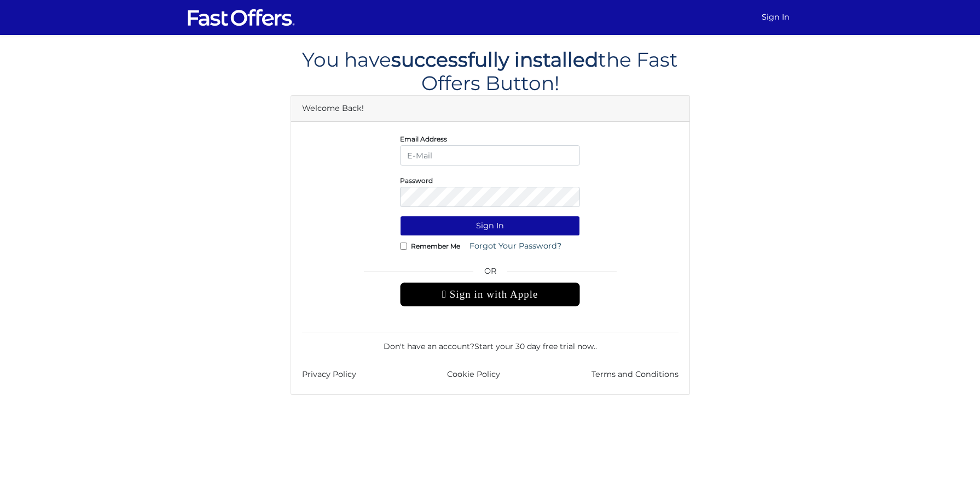 This screenshot has height=490, width=980. Describe the element at coordinates (473, 375) in the screenshot. I see `a: Cookie Policy` at that location.